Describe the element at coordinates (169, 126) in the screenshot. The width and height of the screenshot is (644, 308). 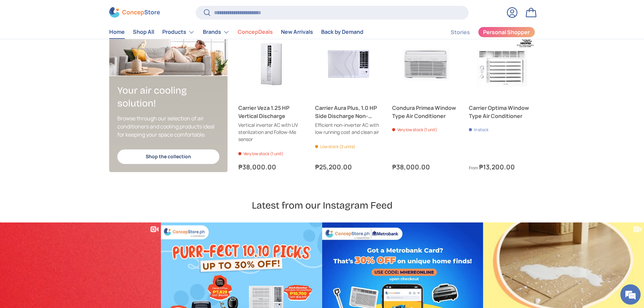
I see `p: Browse through our selection of air conditioners and cooling products ideal for keeping your spac...` at that location.